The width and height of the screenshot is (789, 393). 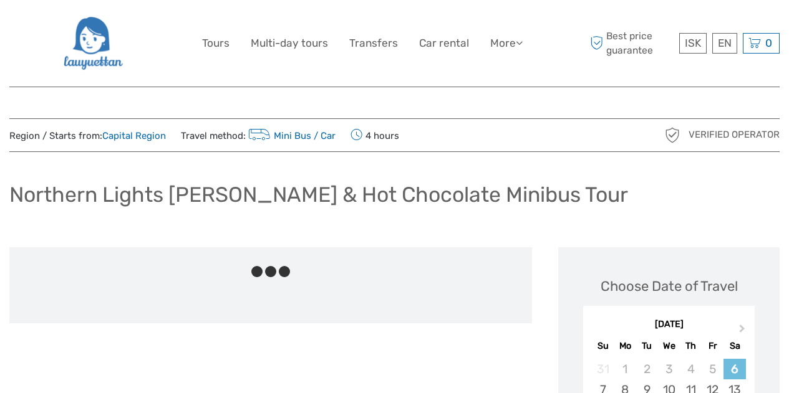 I want to click on span: Region / Starts from:, so click(x=87, y=136).